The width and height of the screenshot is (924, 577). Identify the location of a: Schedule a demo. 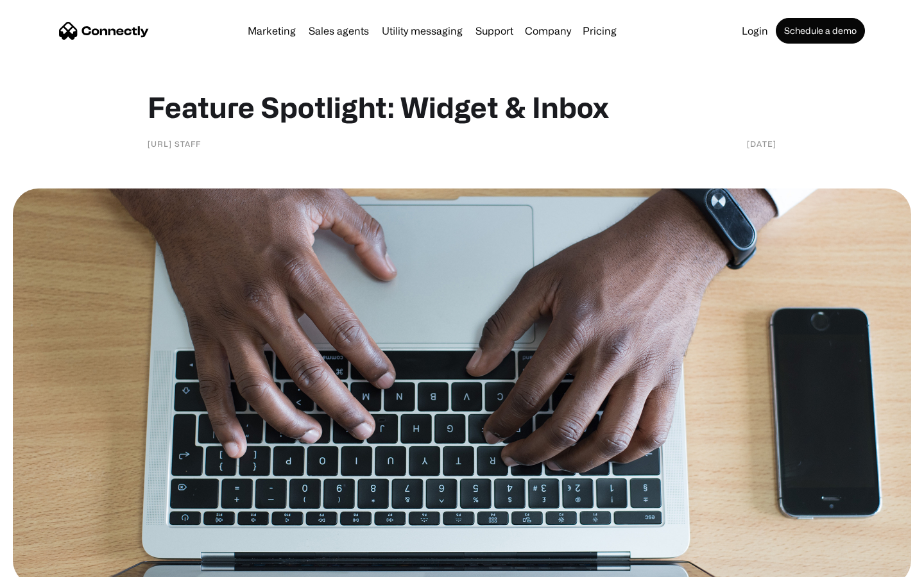
(820, 31).